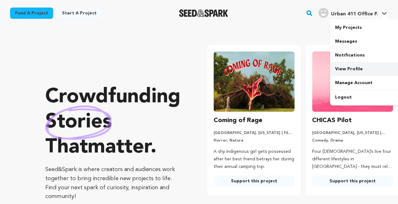 The image size is (398, 204). Describe the element at coordinates (352, 12) in the screenshot. I see `a: Urban 411 Office F.'s Profile` at that location.